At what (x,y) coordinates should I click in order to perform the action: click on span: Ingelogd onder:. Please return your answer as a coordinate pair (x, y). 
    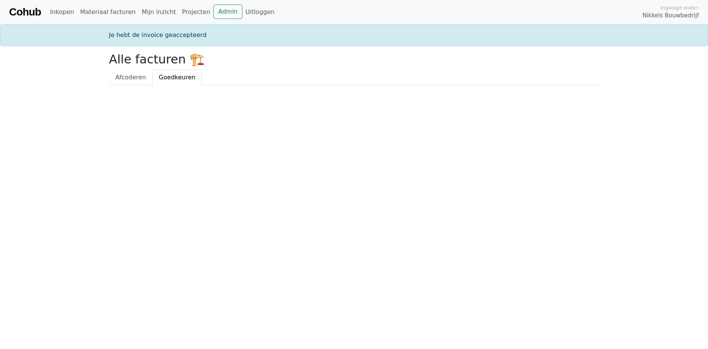
    Looking at the image, I should click on (680, 8).